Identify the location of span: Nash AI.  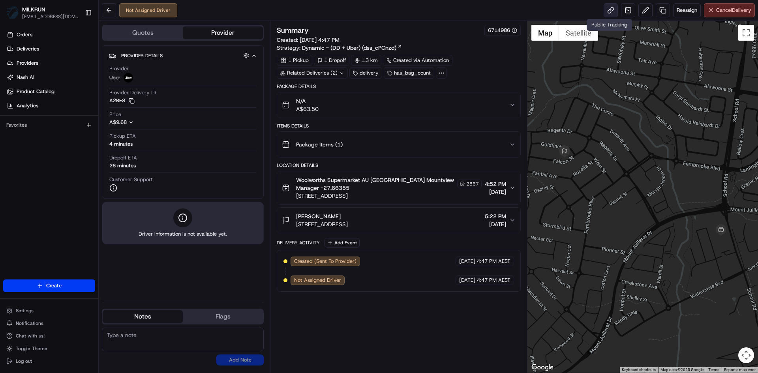
(25, 77).